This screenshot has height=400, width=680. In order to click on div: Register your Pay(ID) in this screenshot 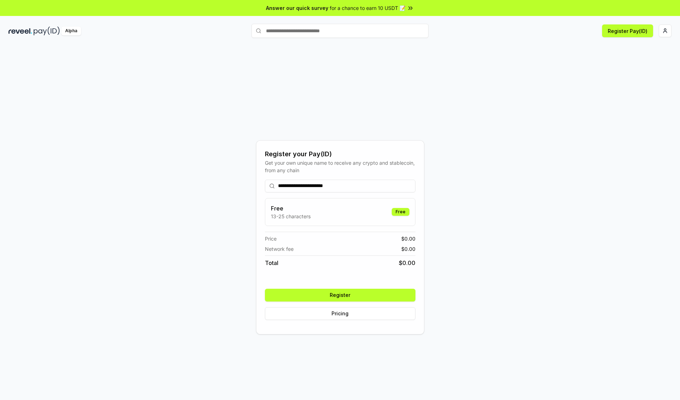, I will do `click(340, 154)`.